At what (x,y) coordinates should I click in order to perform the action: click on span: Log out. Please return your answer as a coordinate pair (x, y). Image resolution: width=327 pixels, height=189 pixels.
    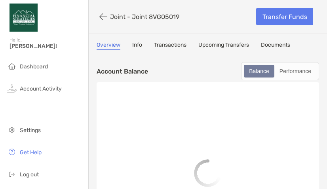
    Looking at the image, I should click on (29, 175).